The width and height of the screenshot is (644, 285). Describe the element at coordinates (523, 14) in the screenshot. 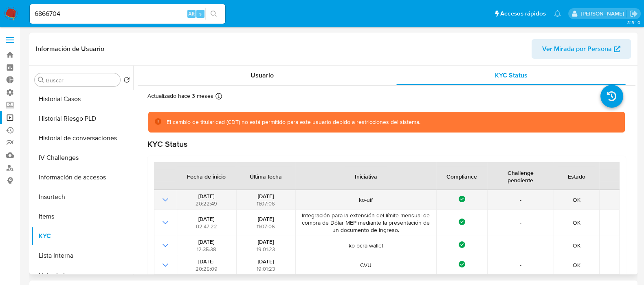

I see `span: Accesos rápidos` at that location.